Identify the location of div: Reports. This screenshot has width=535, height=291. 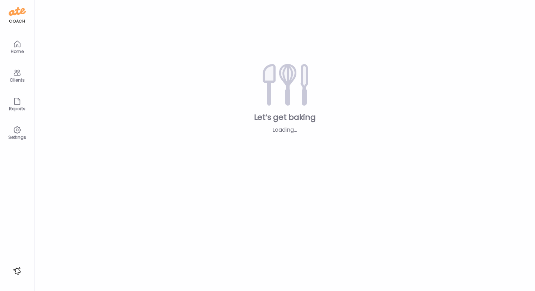
(17, 109).